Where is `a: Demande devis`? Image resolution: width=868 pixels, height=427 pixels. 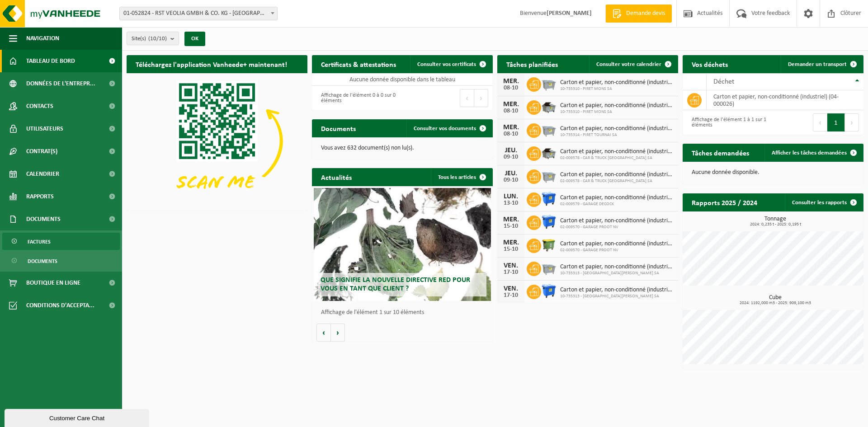
a: Demande devis is located at coordinates (638, 14).